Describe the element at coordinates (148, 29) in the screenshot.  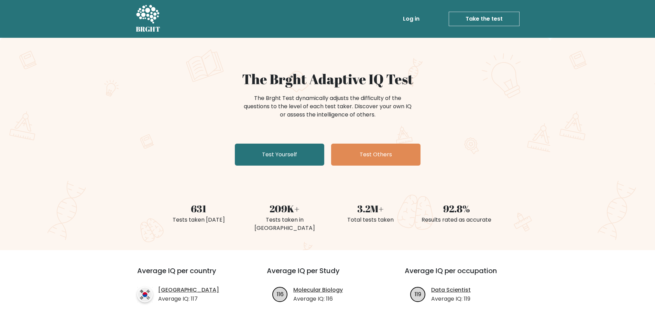
I see `h5: BRGHT` at that location.